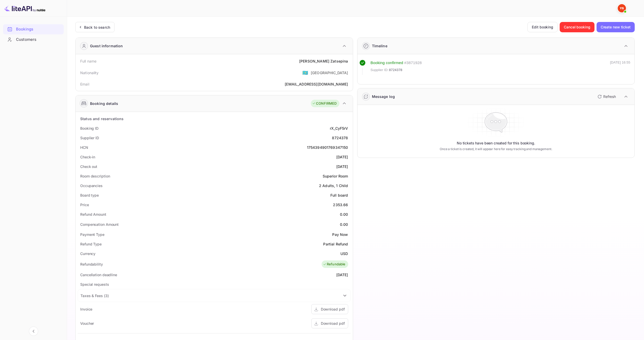 The height and width of the screenshot is (340, 644). What do you see at coordinates (334, 185) in the screenshot?
I see `div: 2 Adults, 1 Child` at bounding box center [334, 185].